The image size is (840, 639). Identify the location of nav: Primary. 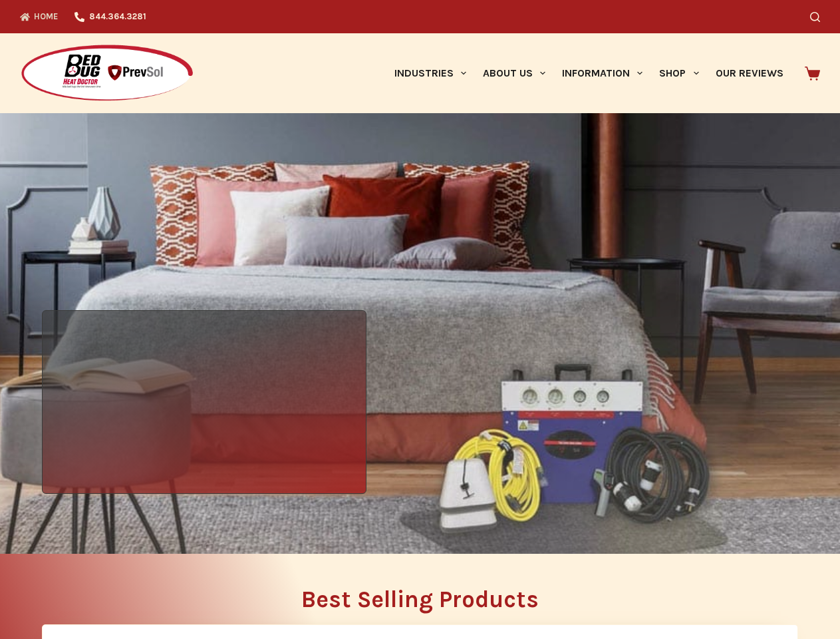
(589, 74).